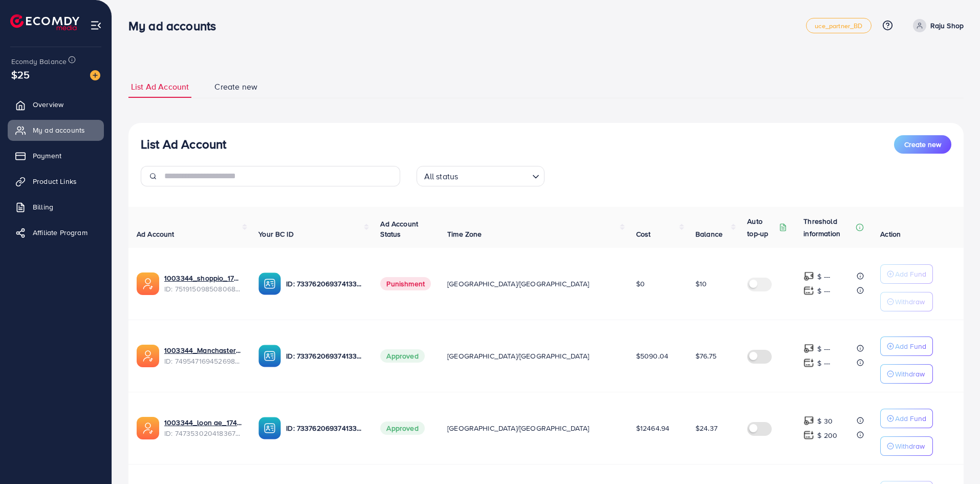 This screenshot has width=980, height=484. What do you see at coordinates (399, 229) in the screenshot?
I see `span: Ad Account Status` at bounding box center [399, 229].